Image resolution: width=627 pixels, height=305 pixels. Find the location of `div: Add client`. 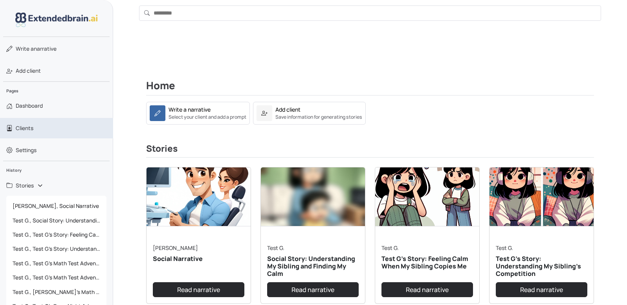

div: Add client is located at coordinates (288, 109).